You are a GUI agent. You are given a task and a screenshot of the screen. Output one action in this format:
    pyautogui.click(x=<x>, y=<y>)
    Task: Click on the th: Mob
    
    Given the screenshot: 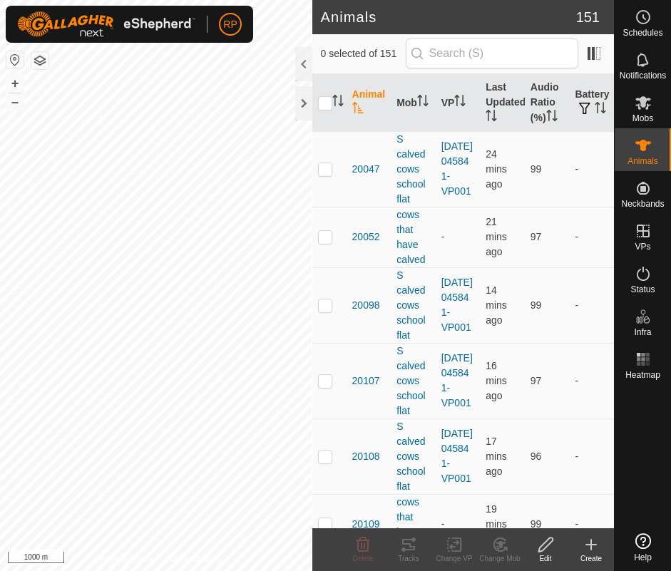 What is the action you would take?
    pyautogui.click(x=413, y=103)
    